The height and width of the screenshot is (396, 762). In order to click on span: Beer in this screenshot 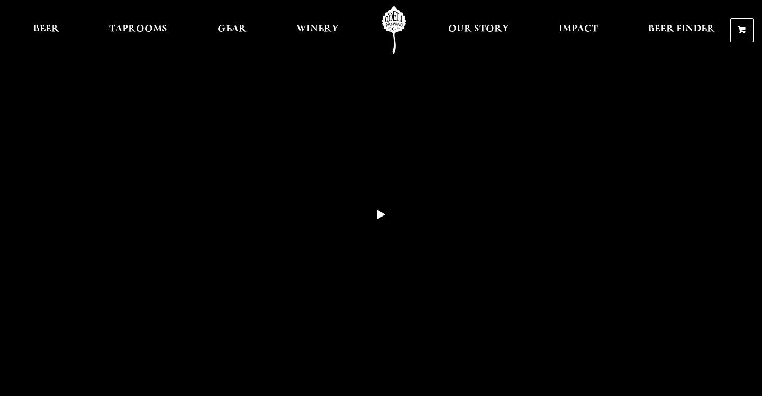, I will do `click(46, 29)`.